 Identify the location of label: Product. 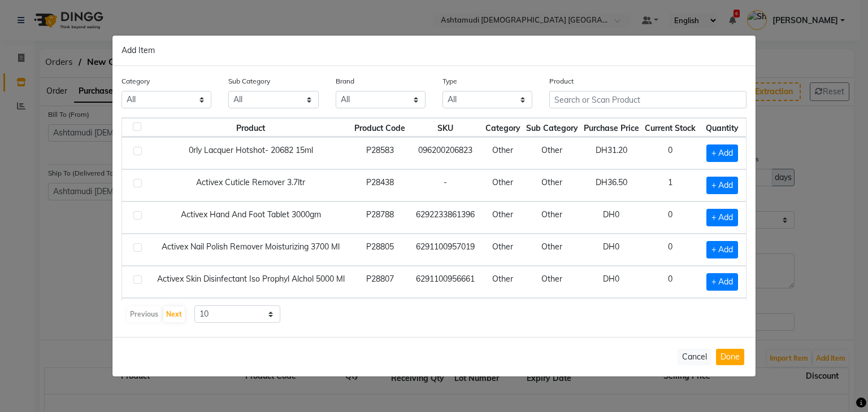
(561, 81).